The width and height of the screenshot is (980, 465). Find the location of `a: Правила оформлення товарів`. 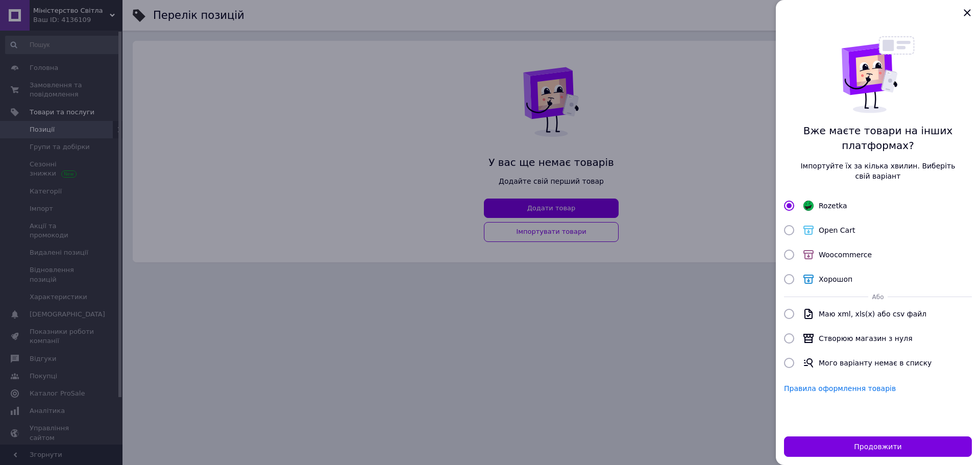

a: Правила оформлення товарів is located at coordinates (840, 388).